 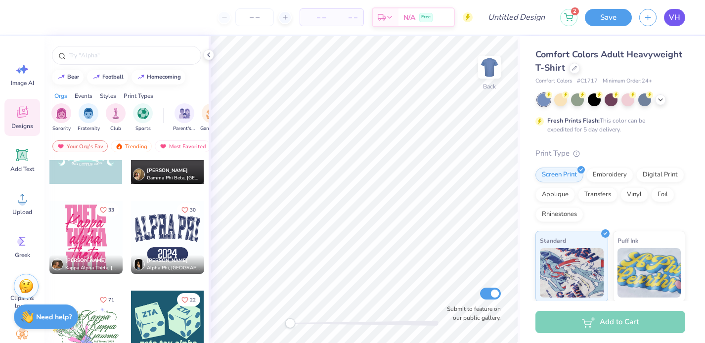 I want to click on input: Try "Alpha", so click(x=131, y=55).